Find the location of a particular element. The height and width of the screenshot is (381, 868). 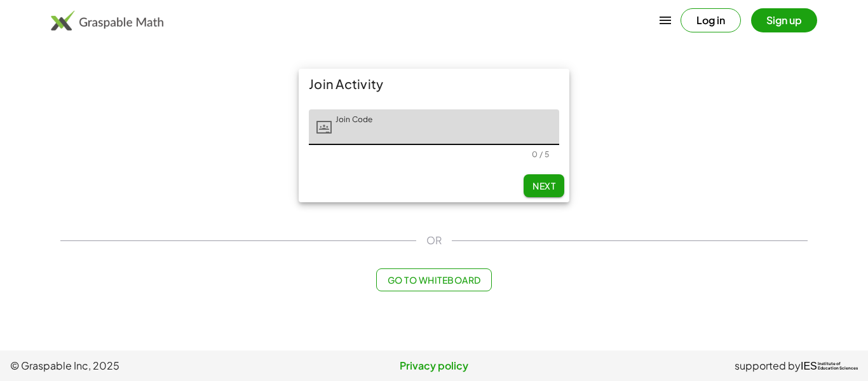

div: 0 / 5 is located at coordinates (540, 154).